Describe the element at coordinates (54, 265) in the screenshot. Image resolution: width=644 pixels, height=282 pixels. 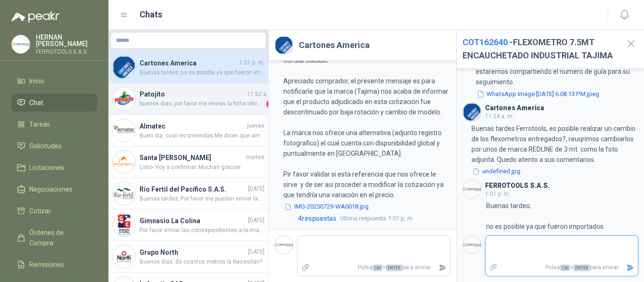
I see `a: Remisiones` at that location.